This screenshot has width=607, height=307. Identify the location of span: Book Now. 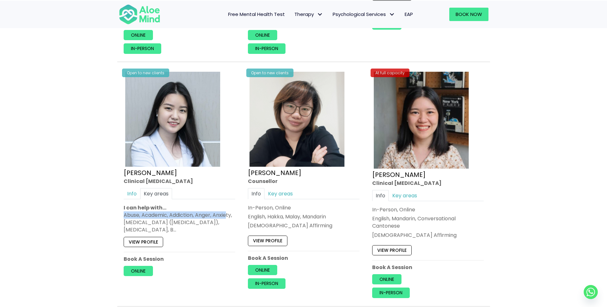
(468, 14).